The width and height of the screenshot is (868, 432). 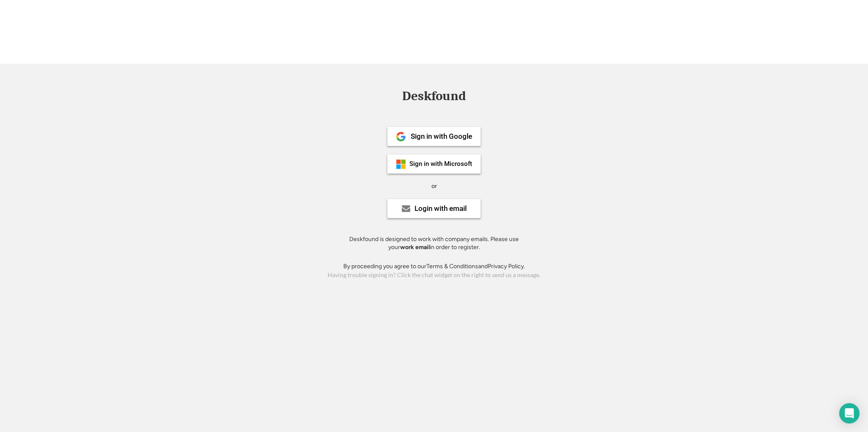 What do you see at coordinates (440, 208) in the screenshot?
I see `div: Login with email` at bounding box center [440, 208].